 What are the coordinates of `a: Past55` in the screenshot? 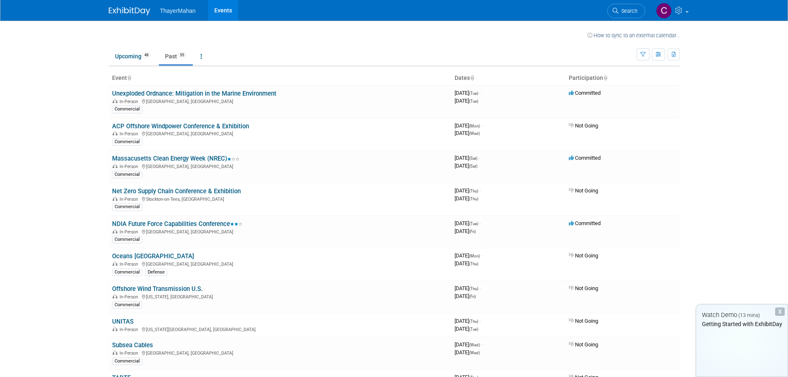 It's located at (176, 56).